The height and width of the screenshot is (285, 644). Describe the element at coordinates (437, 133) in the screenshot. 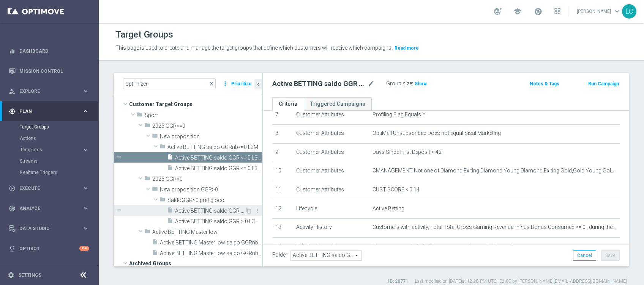

I see `span: OptiMail Unsubscribed Does not equal Sisal Marketing` at that location.